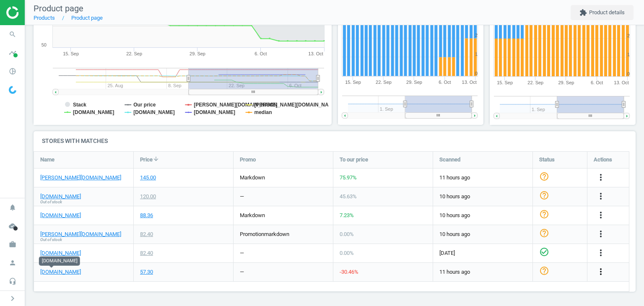 The width and height of the screenshot is (644, 306). Describe the element at coordinates (546, 160) in the screenshot. I see `span: Status` at that location.